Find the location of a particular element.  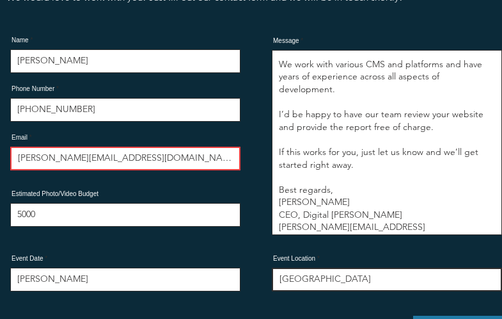

label: Name is located at coordinates (125, 40).